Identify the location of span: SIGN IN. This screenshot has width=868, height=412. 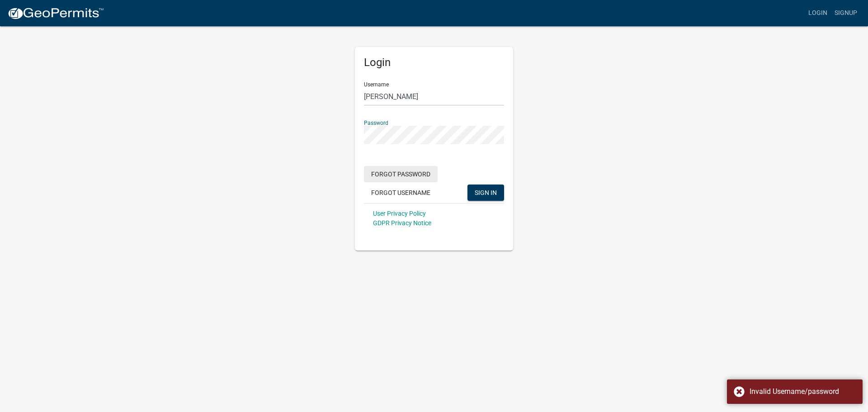
(486, 192).